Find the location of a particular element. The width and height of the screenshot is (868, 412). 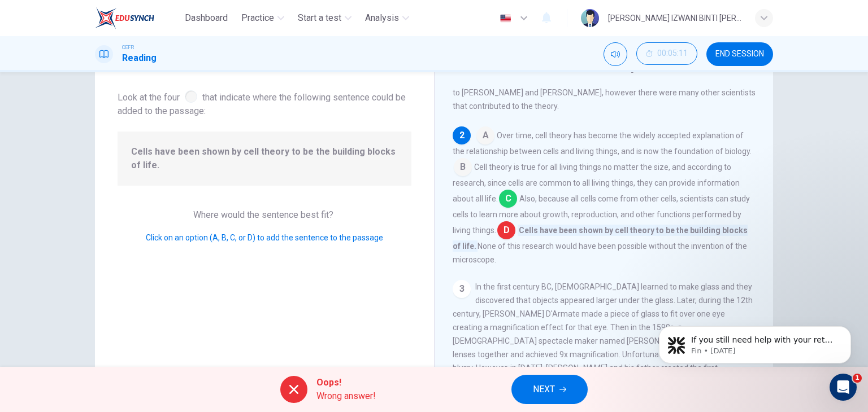

p: Message from Fin, sent 6d ago is located at coordinates (122, 48).